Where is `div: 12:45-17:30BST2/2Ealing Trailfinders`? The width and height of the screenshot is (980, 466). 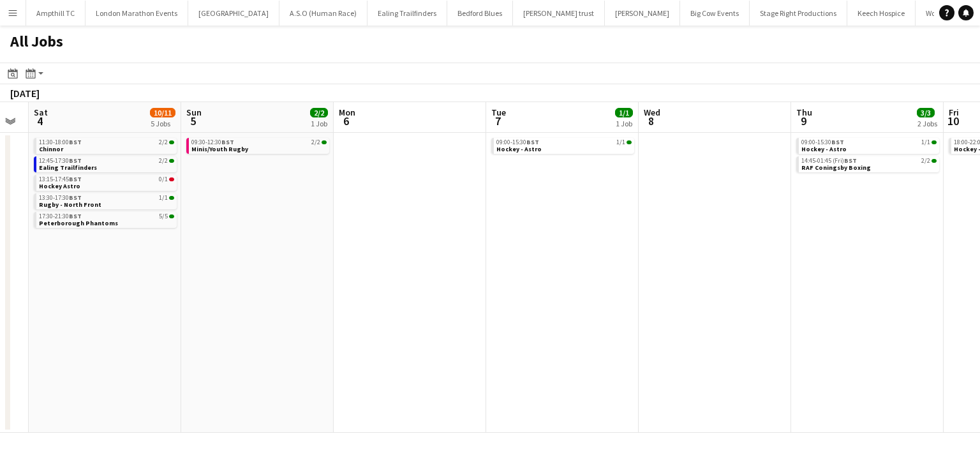
div: 12:45-17:30BST2/2Ealing Trailfinders is located at coordinates (105, 165).